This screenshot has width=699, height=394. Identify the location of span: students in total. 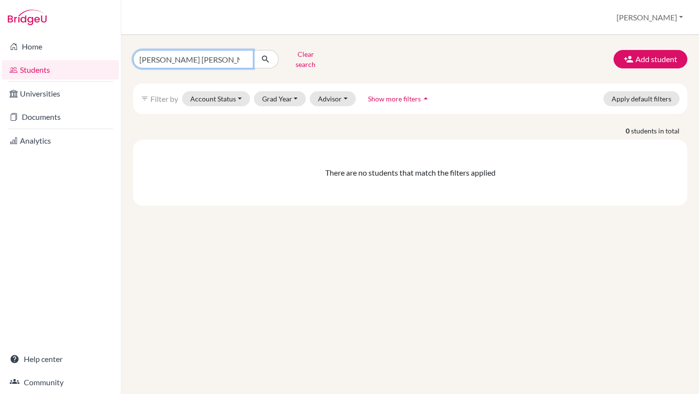
(659, 131).